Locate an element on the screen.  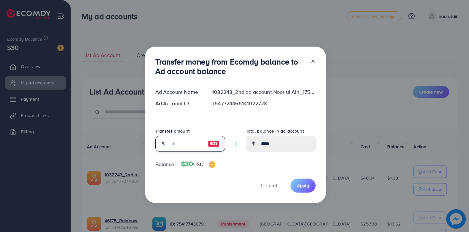
span: Cancel is located at coordinates (269, 185).